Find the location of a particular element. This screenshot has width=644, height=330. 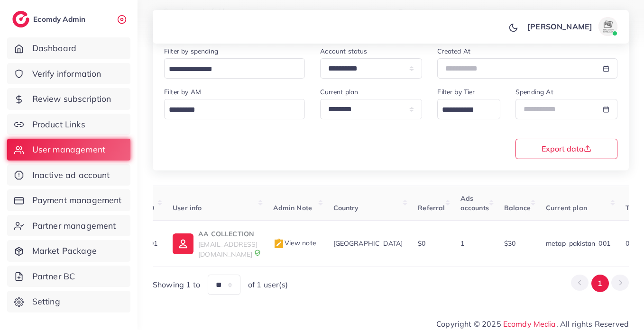

a: User management is located at coordinates (69, 150).